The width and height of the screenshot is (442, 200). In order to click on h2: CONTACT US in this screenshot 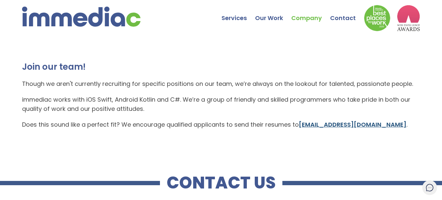, I will do `click(221, 183)`.